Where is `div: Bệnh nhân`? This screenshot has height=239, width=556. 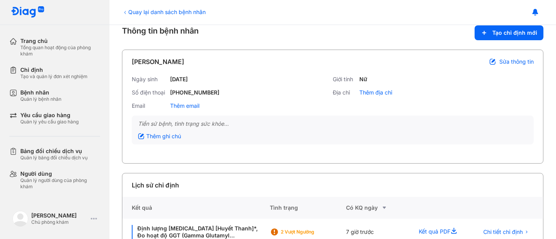 div: Bệnh nhân is located at coordinates (41, 93).